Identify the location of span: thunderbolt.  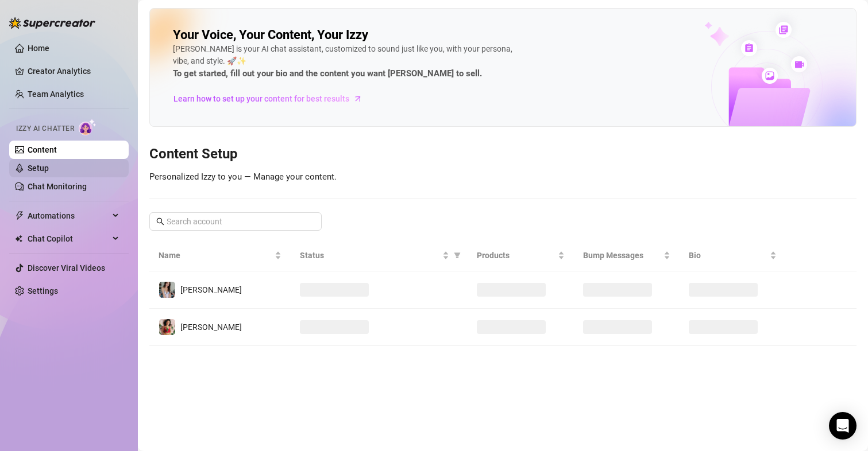
(19, 216).